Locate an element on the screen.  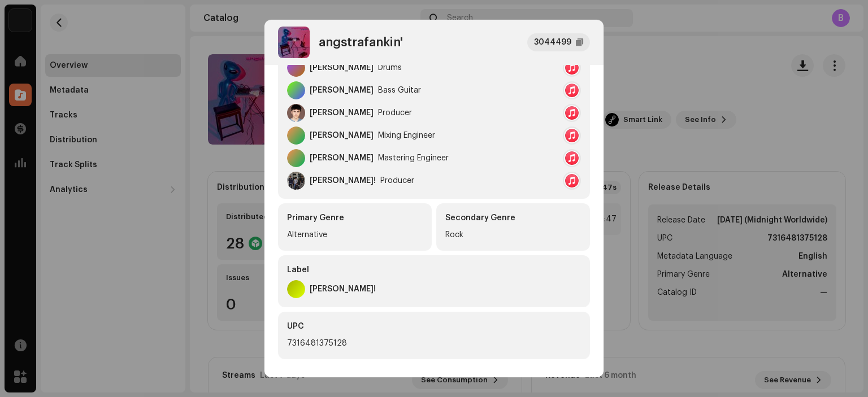
div: Alternative is located at coordinates (355, 235).